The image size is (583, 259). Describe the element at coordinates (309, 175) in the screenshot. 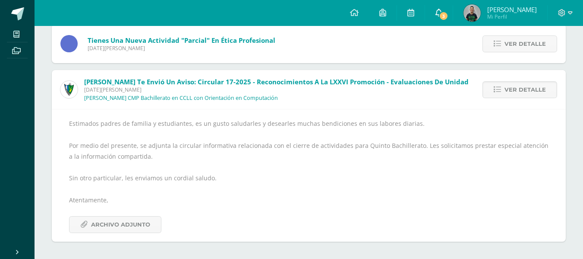

I see `div: Estimados padres de familia y estudiantes, es un gusto saludarles y desearles muchas bendiciones ...` at that location.